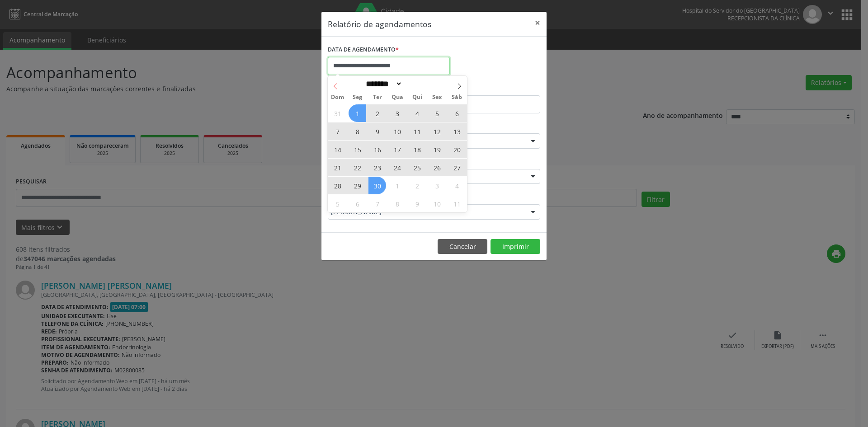  Describe the element at coordinates (538, 23) in the screenshot. I see `button: Close` at that location.